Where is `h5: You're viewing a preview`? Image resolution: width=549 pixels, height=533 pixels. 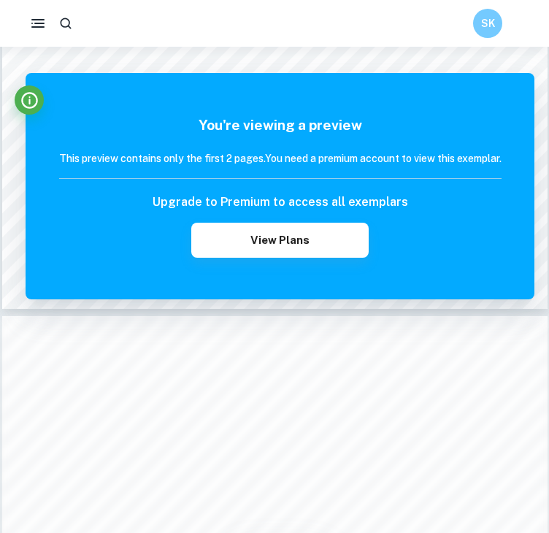
h5: You're viewing a preview is located at coordinates (280, 125).